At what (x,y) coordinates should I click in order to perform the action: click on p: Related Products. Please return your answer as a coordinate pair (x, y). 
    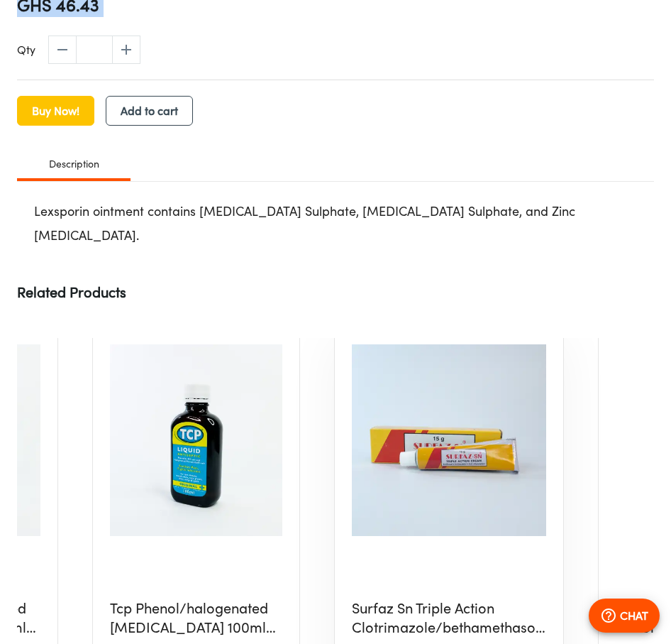
    Looking at the image, I should click on (72, 292).